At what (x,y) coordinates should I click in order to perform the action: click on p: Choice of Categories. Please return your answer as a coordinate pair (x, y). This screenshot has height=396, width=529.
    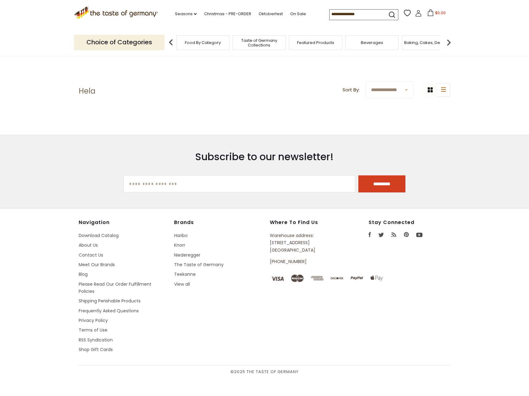
    Looking at the image, I should click on (119, 42).